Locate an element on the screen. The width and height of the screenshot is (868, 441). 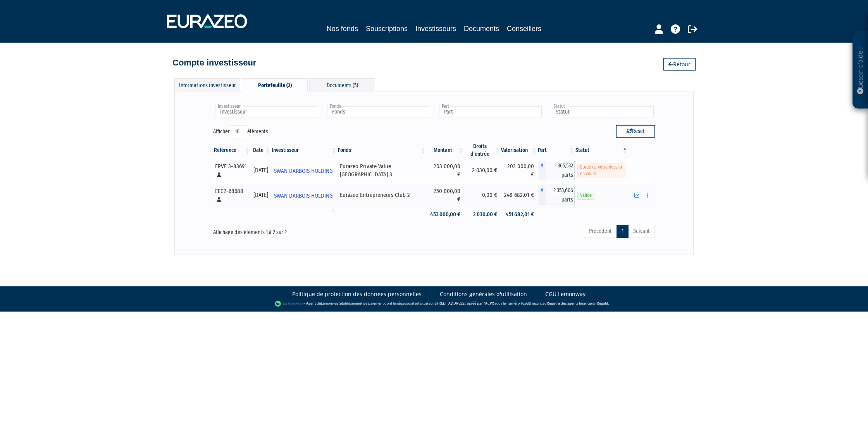
th: Statut : activer pour trier la colonne par ordre d&eacute;croissant is located at coordinates (601, 150).